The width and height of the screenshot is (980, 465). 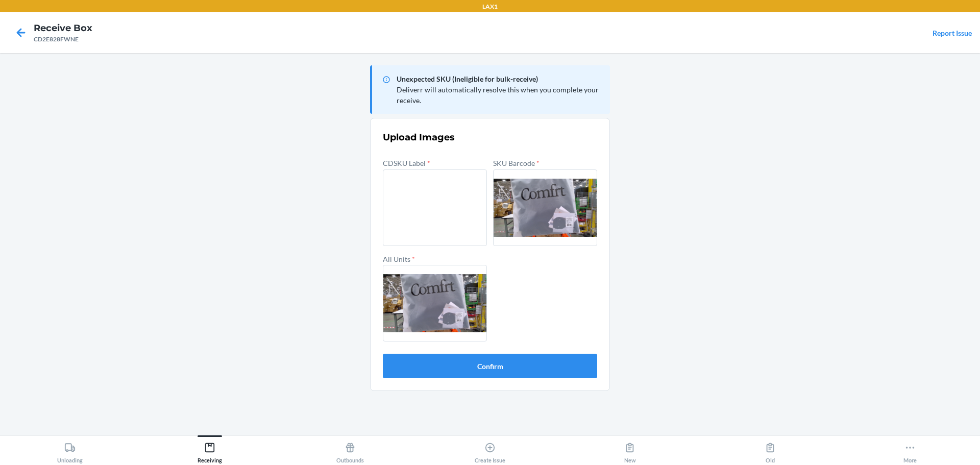 I want to click on button: New, so click(x=630, y=450).